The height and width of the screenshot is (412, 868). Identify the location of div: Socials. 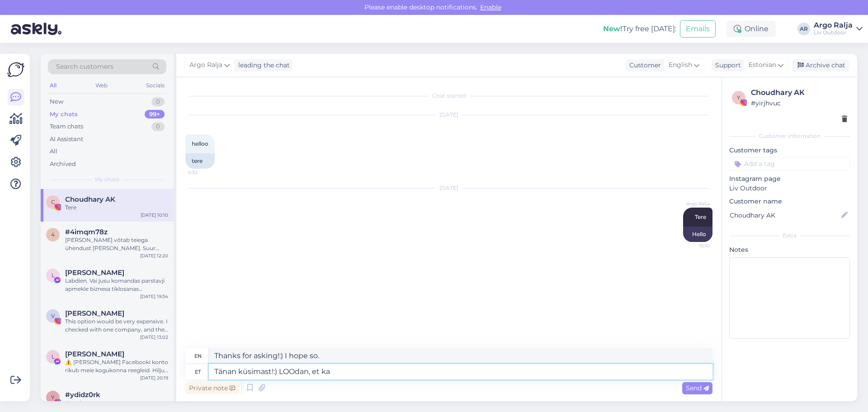
(155, 85).